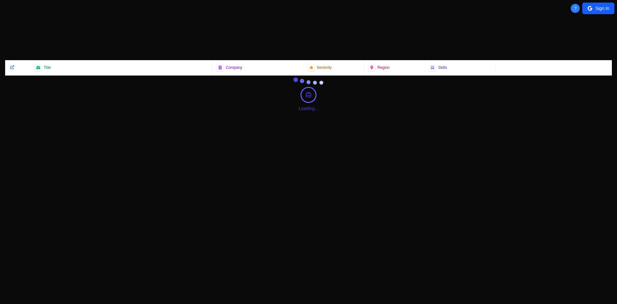 The width and height of the screenshot is (617, 304). What do you see at coordinates (443, 68) in the screenshot?
I see `span: Skills` at bounding box center [443, 68].